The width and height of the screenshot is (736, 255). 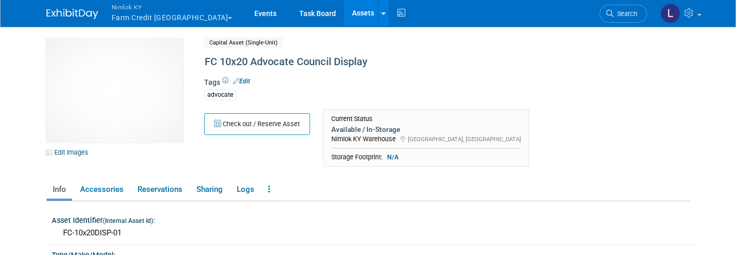 What do you see at coordinates (241, 81) in the screenshot?
I see `a: Edit` at bounding box center [241, 81].